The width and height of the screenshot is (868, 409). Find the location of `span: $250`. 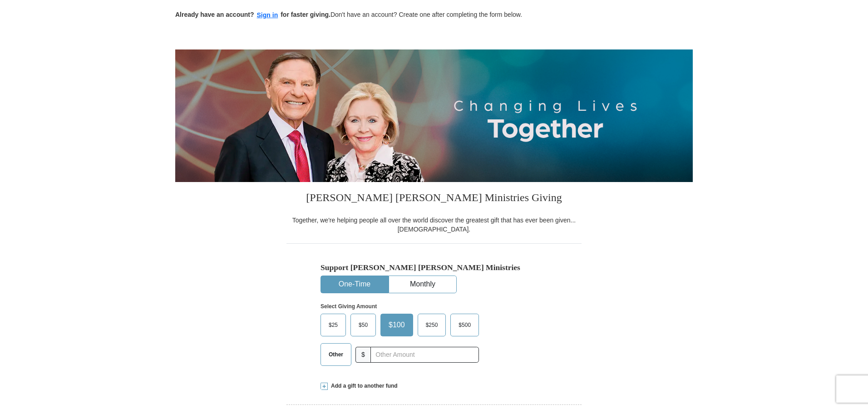

span: $250 is located at coordinates (431, 325).